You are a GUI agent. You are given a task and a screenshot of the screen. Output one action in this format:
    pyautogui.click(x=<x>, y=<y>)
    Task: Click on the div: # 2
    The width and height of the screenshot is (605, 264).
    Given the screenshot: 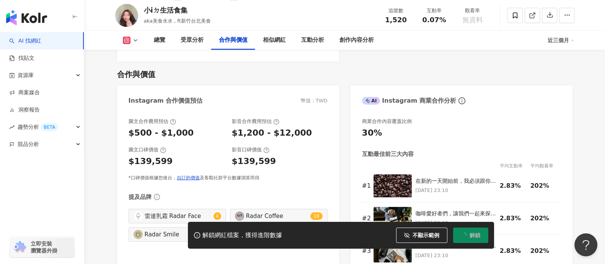 What is the action you would take?
    pyautogui.click(x=366, y=218)
    